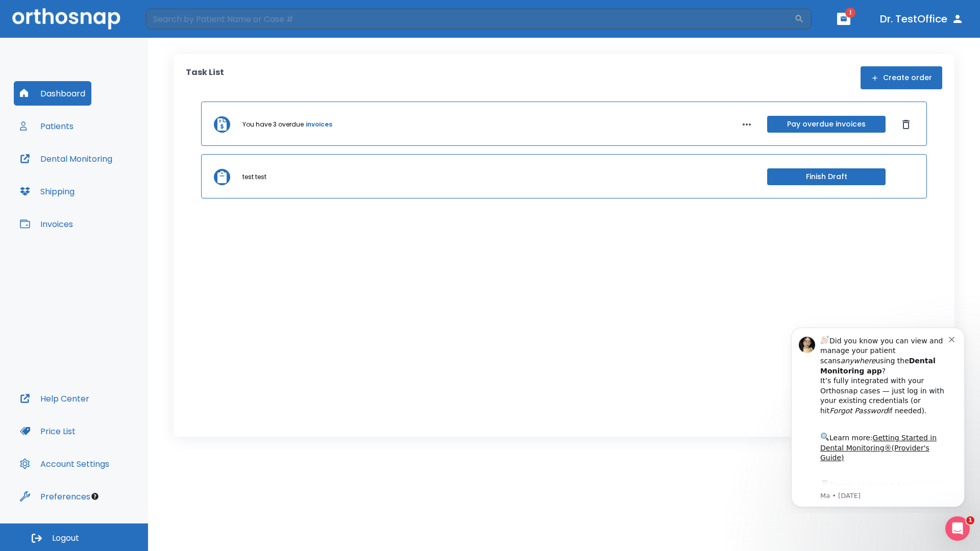 This screenshot has height=551, width=980. I want to click on button: Dashboard, so click(52, 93).